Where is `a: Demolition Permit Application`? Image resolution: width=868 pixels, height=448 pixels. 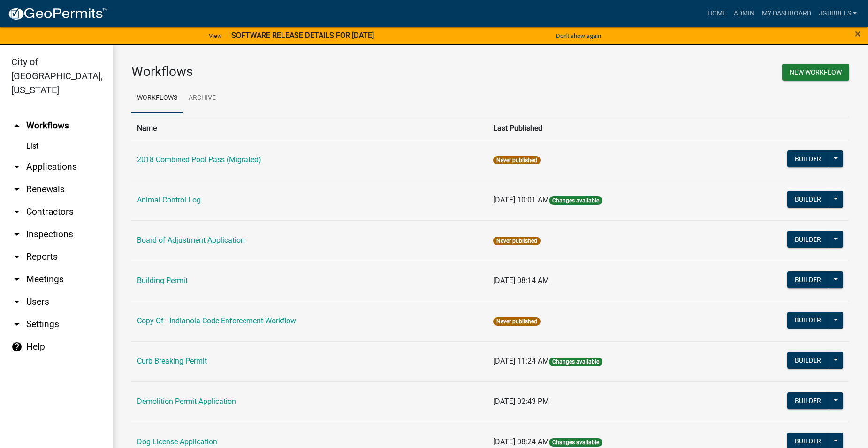
a: Demolition Permit Application is located at coordinates (186, 401).